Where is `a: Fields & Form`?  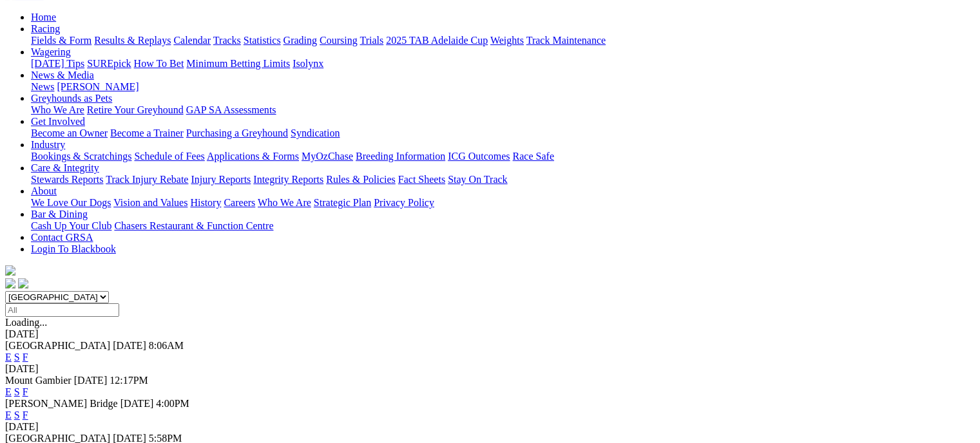
a: Fields & Form is located at coordinates (61, 40).